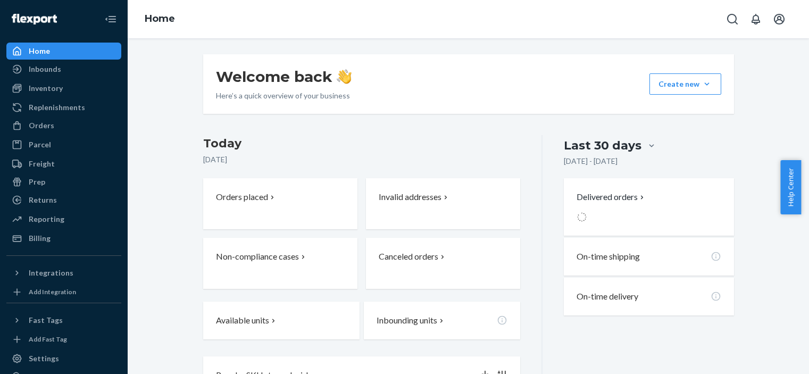 Image resolution: width=809 pixels, height=374 pixels. What do you see at coordinates (442, 320) in the screenshot?
I see `button: Inbounding units` at bounding box center [442, 320].